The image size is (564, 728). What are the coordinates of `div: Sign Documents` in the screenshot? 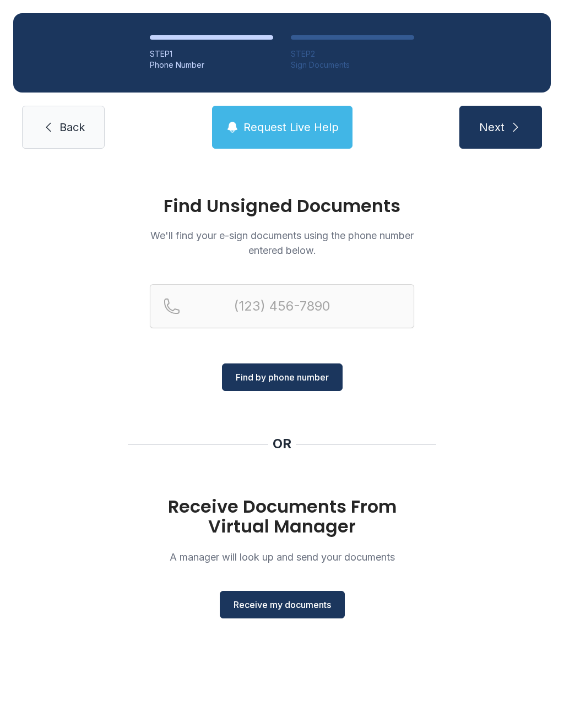 It's located at (352, 65).